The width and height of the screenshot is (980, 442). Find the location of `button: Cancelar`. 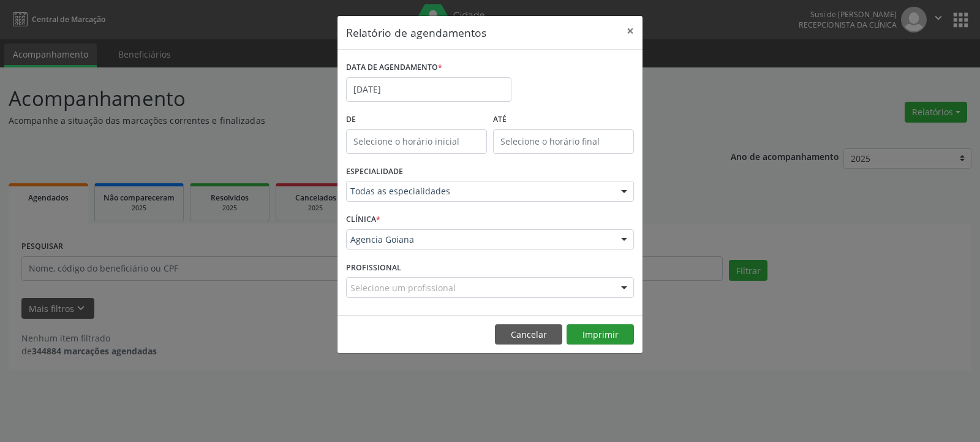

button: Cancelar is located at coordinates (529, 335).